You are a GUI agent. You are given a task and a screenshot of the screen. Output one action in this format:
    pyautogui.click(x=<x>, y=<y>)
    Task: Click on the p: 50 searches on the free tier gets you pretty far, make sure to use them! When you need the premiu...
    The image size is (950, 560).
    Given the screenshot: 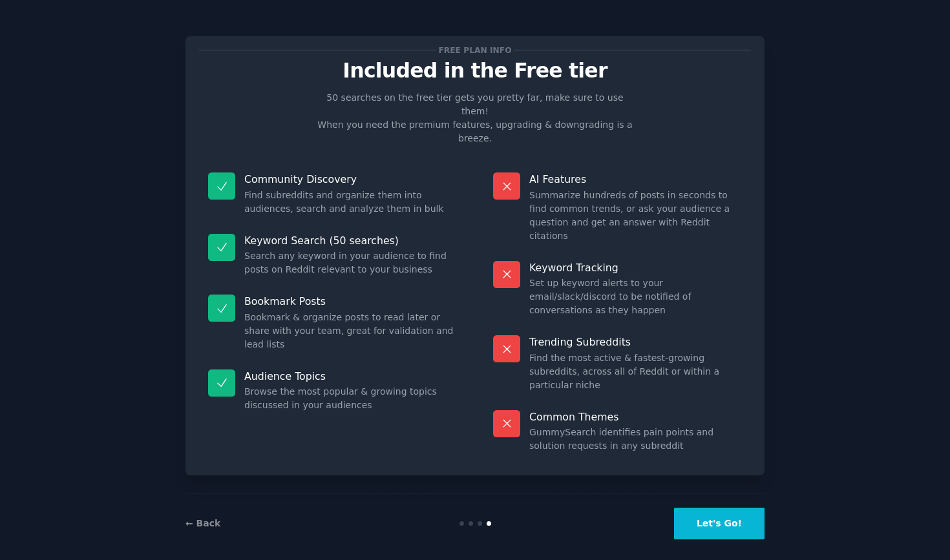 What is the action you would take?
    pyautogui.click(x=475, y=118)
    